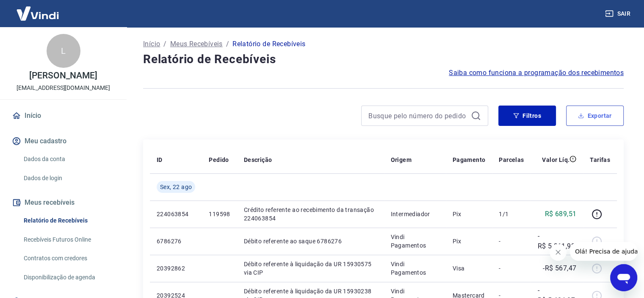 Image resolution: width=644 pixels, height=298 pixels. What do you see at coordinates (152, 44) in the screenshot?
I see `p: Início` at bounding box center [152, 44].